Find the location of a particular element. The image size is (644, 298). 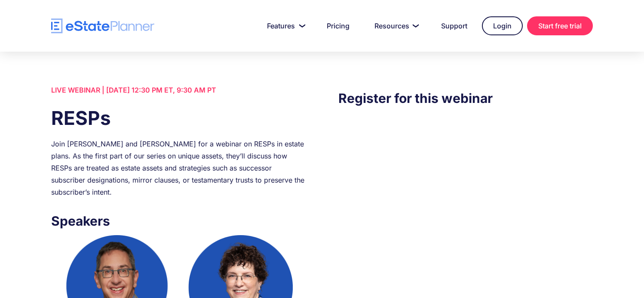

a: Start free trial is located at coordinates (560, 25).